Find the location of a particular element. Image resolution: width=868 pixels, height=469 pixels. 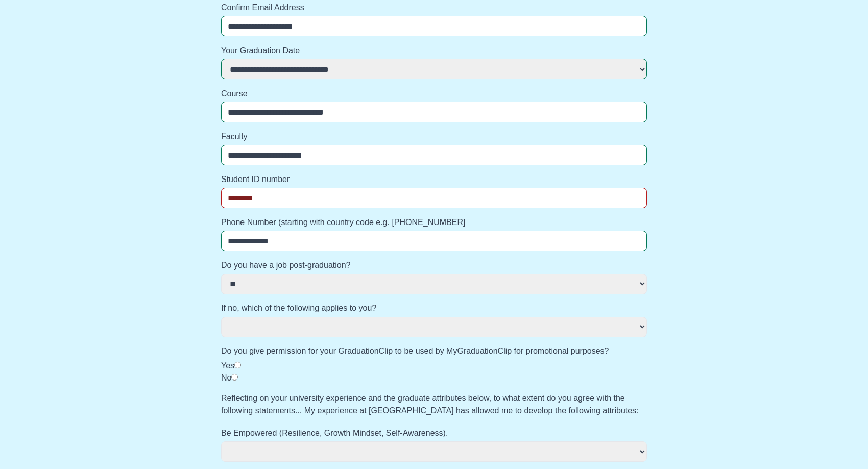

label: Faculty is located at coordinates (434, 137).